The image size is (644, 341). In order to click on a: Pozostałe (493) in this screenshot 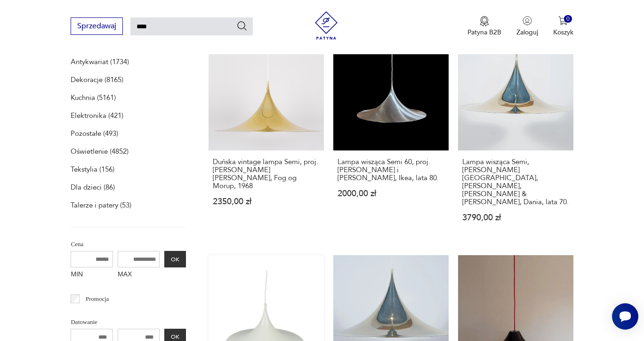, I will do `click(94, 134)`.